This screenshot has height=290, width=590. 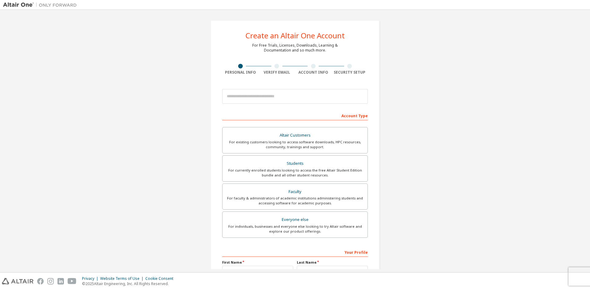 I want to click on div: Faculty, so click(x=295, y=192).